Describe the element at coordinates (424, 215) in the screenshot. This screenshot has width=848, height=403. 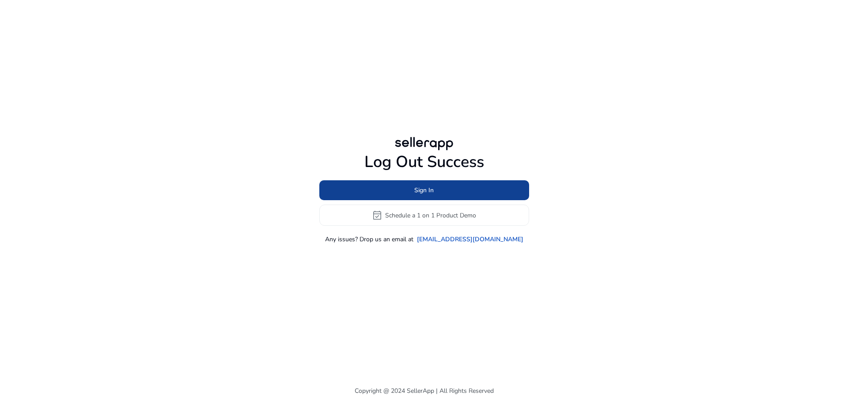
I see `button: event_availableSchedule a 1 on 1 Product Demo` at that location.